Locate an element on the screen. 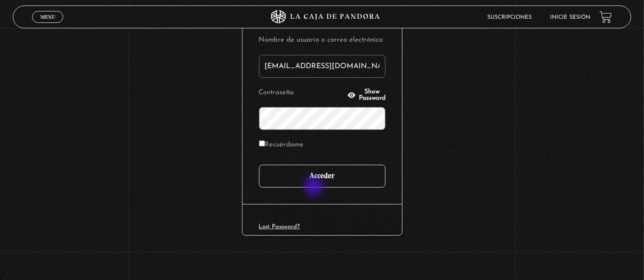 The width and height of the screenshot is (644, 280). span: Menu is located at coordinates (48, 17).